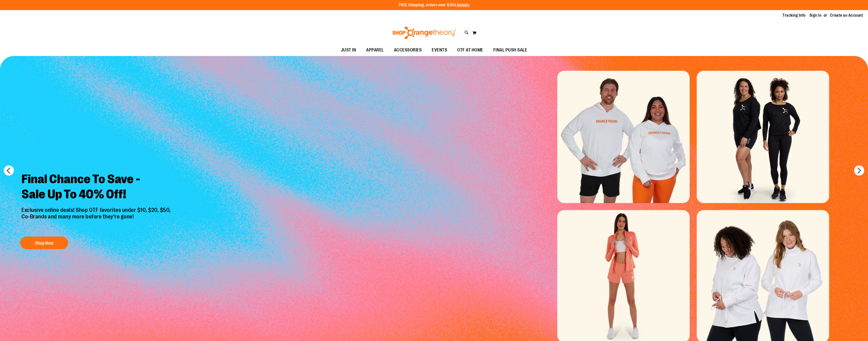  What do you see at coordinates (96, 187) in the screenshot?
I see `h2: Final Chance To Save - Sale Up To 40% Off!` at bounding box center [96, 187].